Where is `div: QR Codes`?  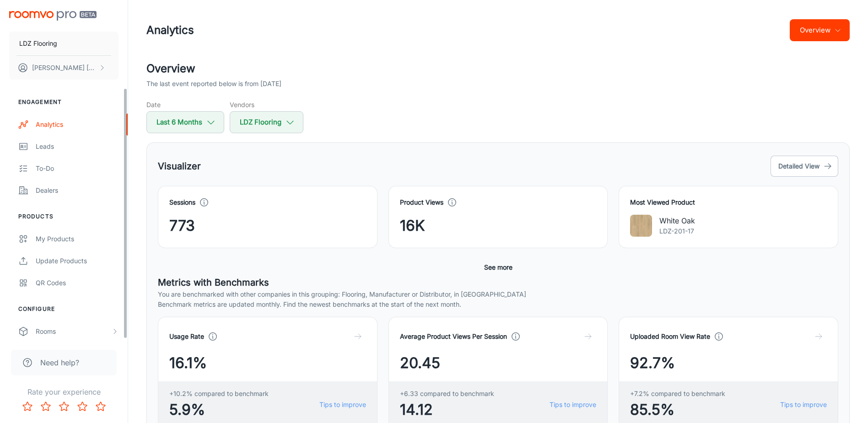 div: QR Codes is located at coordinates (77, 283).